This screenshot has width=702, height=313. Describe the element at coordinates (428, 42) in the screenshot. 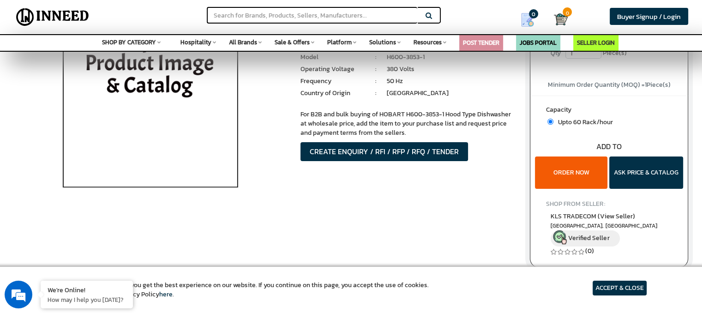

I see `span: Resources` at that location.